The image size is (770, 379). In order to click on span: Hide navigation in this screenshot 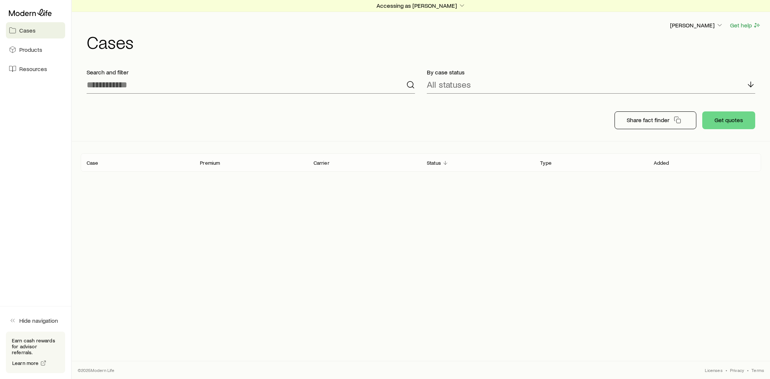, I will do `click(39, 321)`.